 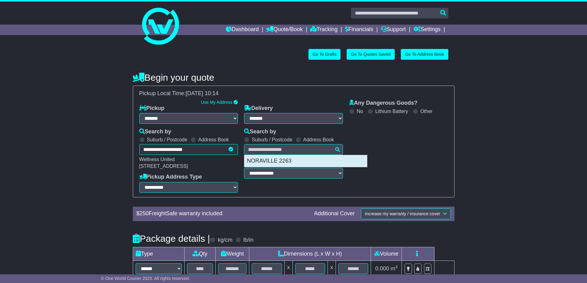 What do you see at coordinates (382, 269) in the screenshot?
I see `span: 0.000` at bounding box center [382, 269].